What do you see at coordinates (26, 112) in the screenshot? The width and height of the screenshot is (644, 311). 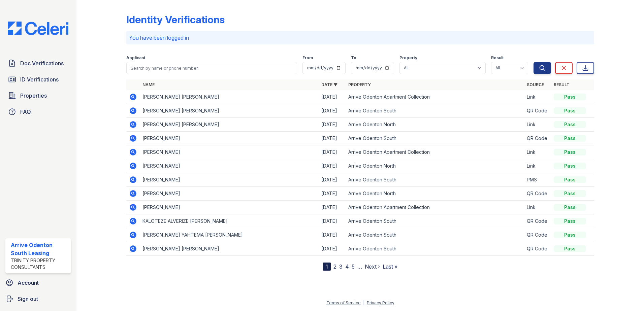 I see `span: FAQ` at bounding box center [26, 112].